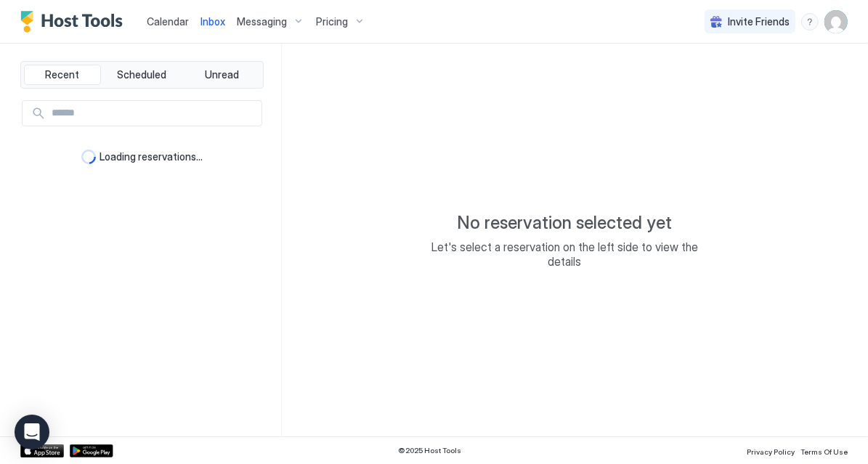 The image size is (868, 464). Describe the element at coordinates (92, 451) in the screenshot. I see `div: Google Play Store` at that location.